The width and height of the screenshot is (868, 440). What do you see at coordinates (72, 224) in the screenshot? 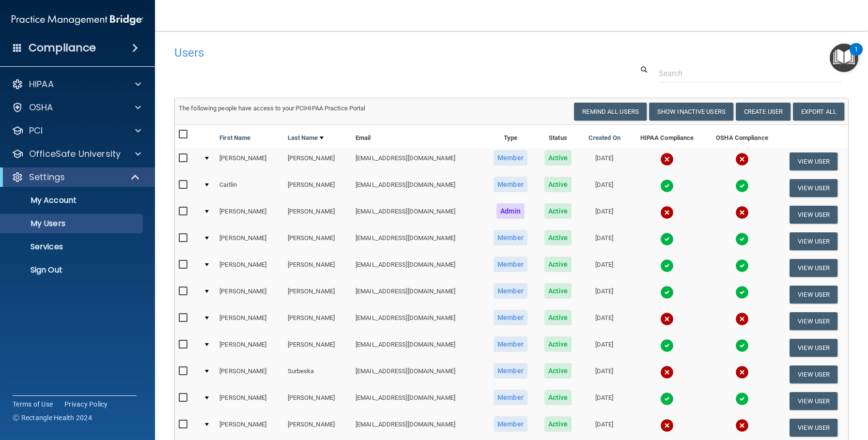
I see `p: My Users` at bounding box center [72, 224].